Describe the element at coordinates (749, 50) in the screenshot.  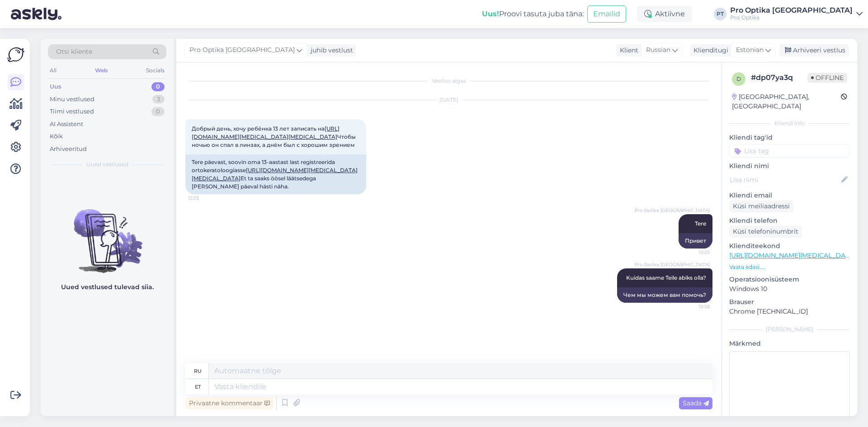
I see `span: Estonian` at that location.